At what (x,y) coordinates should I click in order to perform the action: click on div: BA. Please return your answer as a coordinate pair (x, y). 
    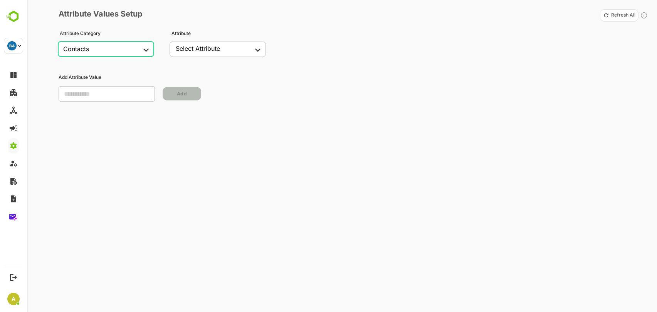
    Looking at the image, I should click on (12, 46).